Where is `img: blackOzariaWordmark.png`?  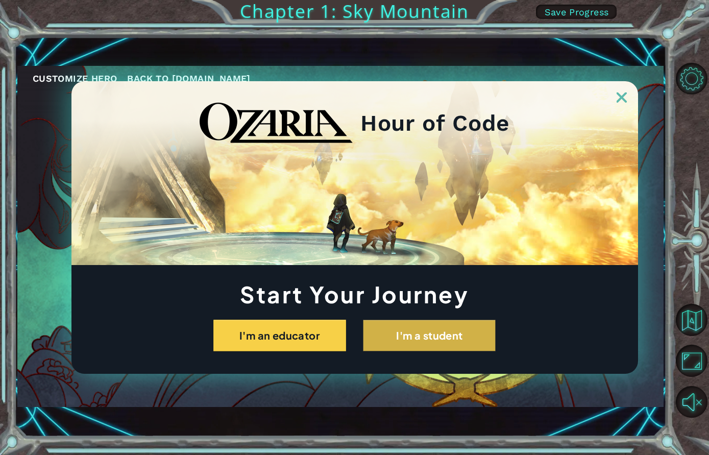 img: blackOzariaWordmark.png is located at coordinates (276, 123).